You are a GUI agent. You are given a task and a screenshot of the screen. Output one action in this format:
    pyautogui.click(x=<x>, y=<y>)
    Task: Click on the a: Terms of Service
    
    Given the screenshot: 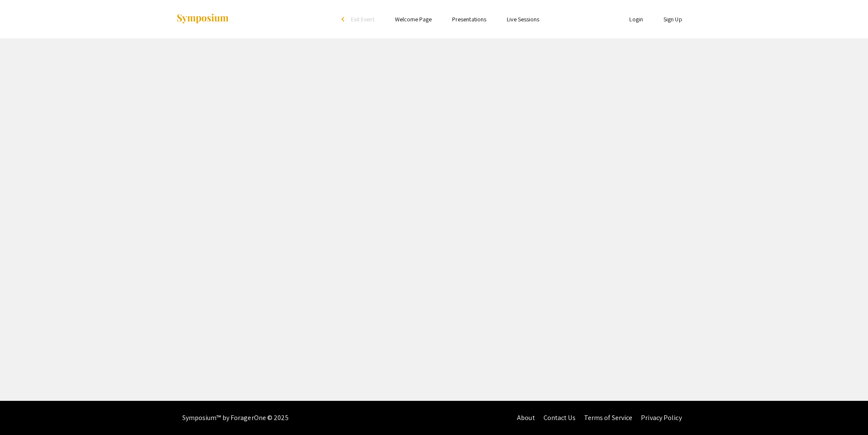 What is the action you would take?
    pyautogui.click(x=608, y=417)
    